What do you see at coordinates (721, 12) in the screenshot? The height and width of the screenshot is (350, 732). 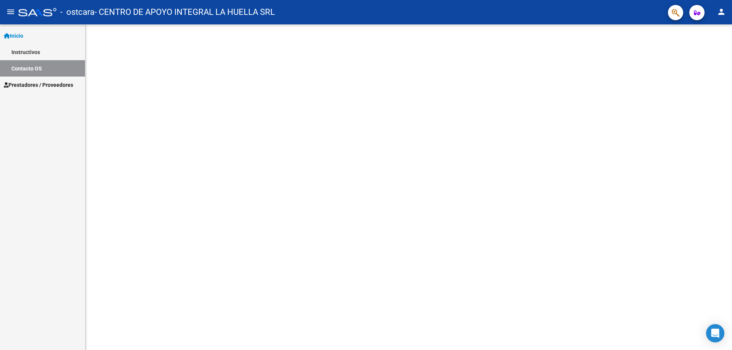 I see `mat-icon: person` at bounding box center [721, 12].